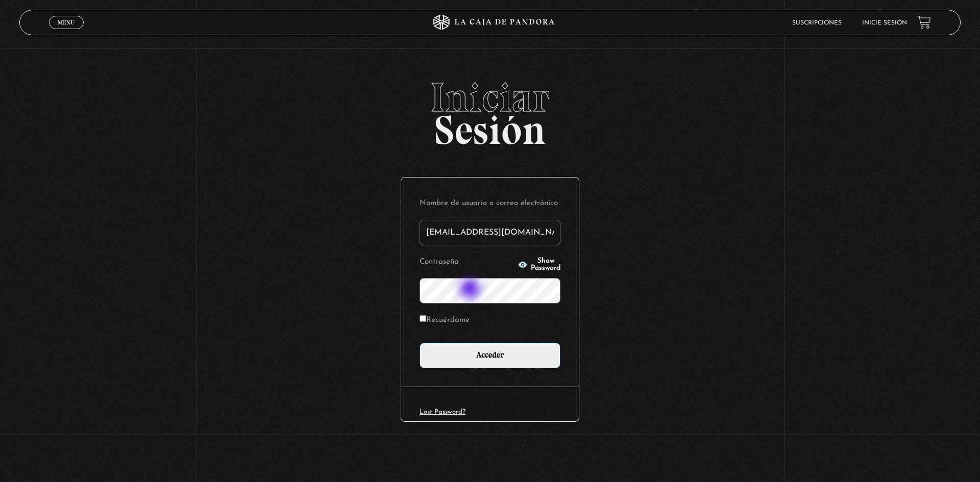  Describe the element at coordinates (817, 23) in the screenshot. I see `a: Suscripciones` at that location.